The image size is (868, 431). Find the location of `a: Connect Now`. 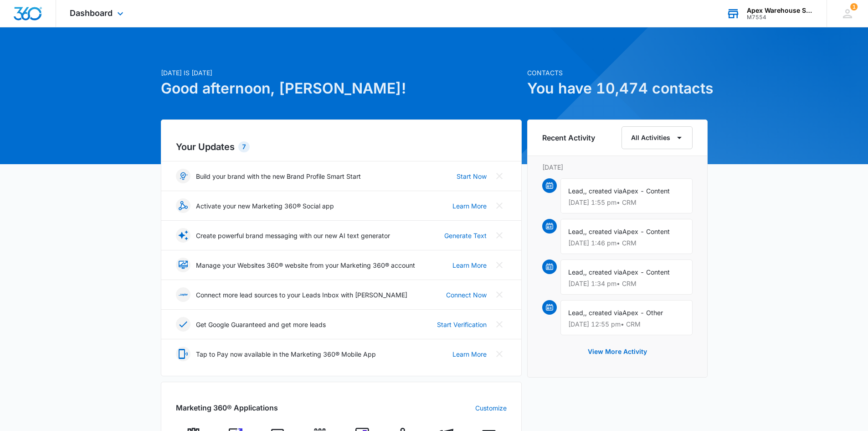

a: Connect Now is located at coordinates (466, 294).